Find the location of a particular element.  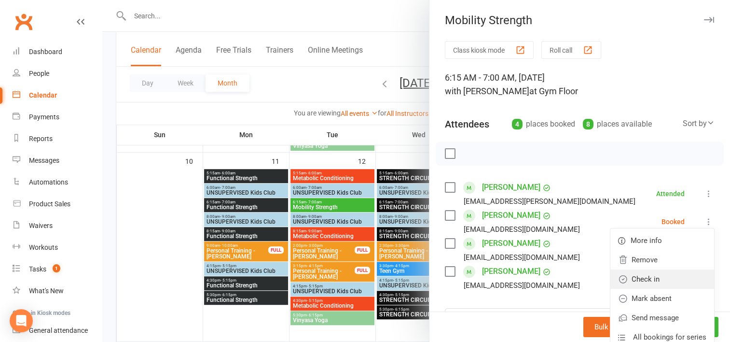

input: Search to add attendees is located at coordinates (580, 318).